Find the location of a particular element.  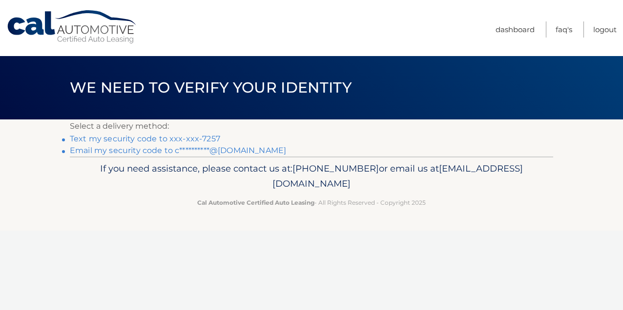

strong: Cal Automotive Certified Auto Leasing is located at coordinates (256, 202).